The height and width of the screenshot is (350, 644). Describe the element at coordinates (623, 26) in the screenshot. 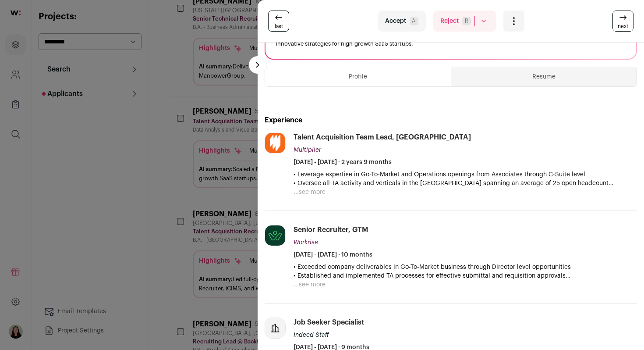

I see `span: next` at that location.